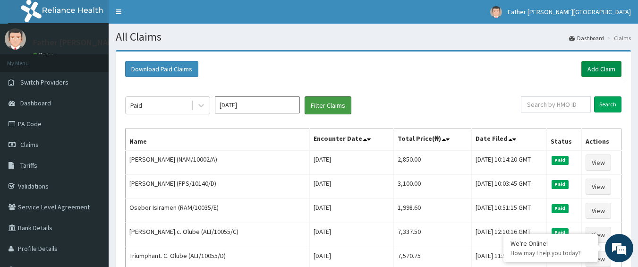 The width and height of the screenshot is (638, 267). I want to click on th: Encounter Date, so click(352, 140).